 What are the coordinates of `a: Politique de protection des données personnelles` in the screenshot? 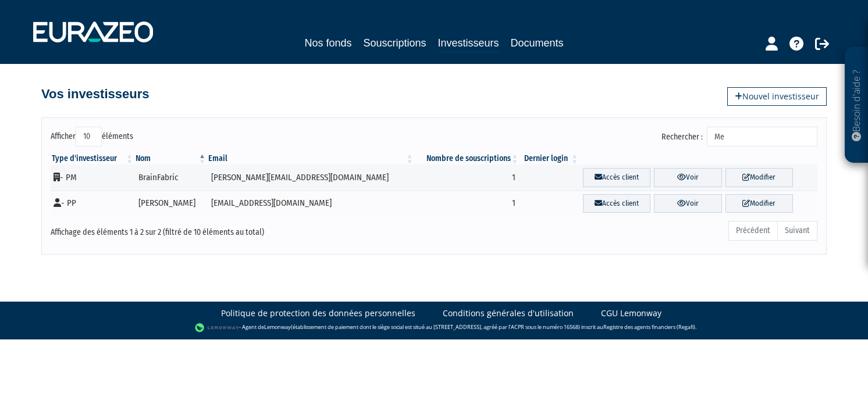 It's located at (318, 313).